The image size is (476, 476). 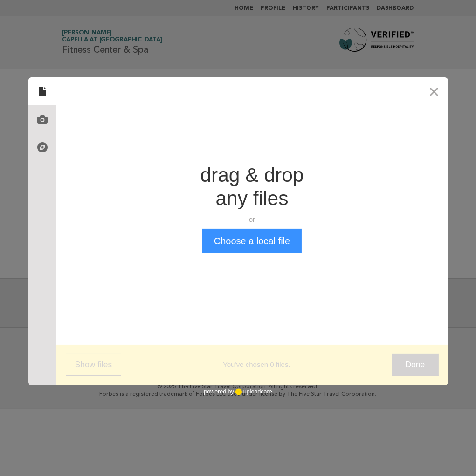 What do you see at coordinates (43, 119) in the screenshot?
I see `div: Camera` at bounding box center [43, 119].